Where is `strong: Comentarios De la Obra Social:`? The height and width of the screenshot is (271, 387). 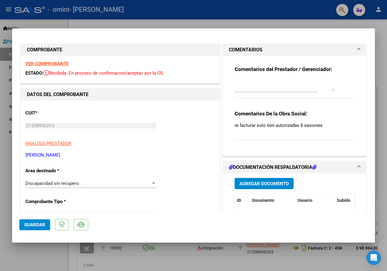
strong: Comentarios De la Obra Social: is located at coordinates (271, 114).